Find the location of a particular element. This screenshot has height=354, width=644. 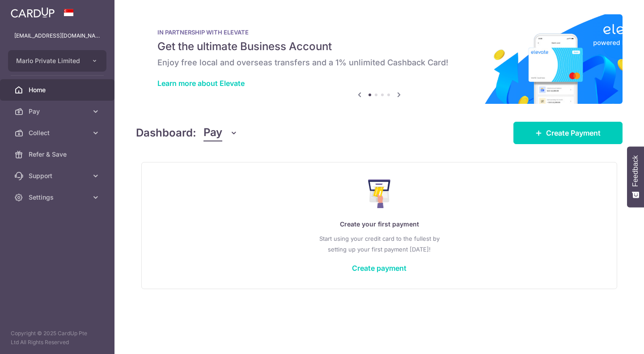

img: Renovation banner is located at coordinates (379, 59).